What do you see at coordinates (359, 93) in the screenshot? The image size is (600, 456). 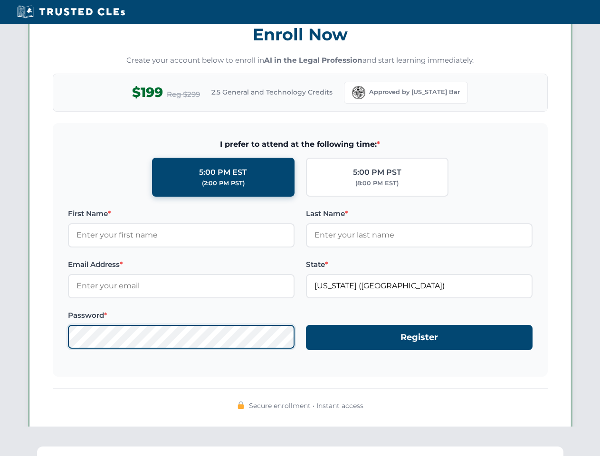 I see `img: Florida Bar` at bounding box center [359, 93].